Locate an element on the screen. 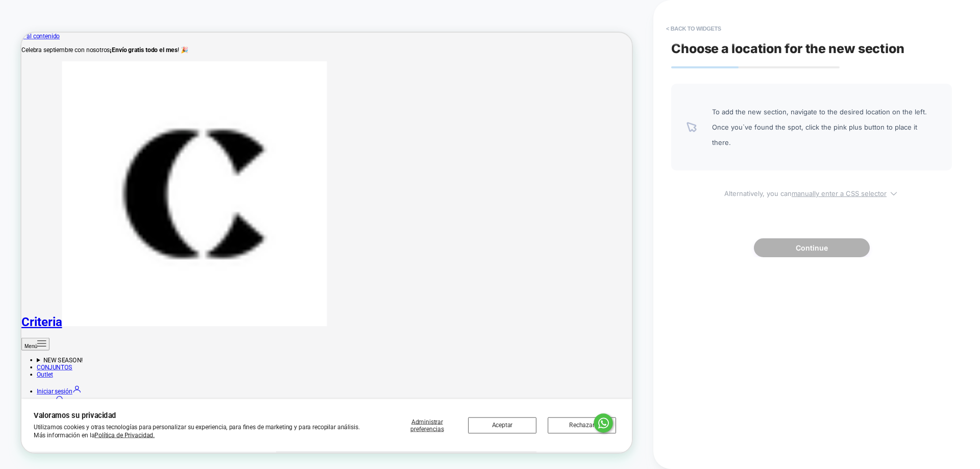 This screenshot has width=980, height=469. button: < Back to widgets is located at coordinates (693, 29).